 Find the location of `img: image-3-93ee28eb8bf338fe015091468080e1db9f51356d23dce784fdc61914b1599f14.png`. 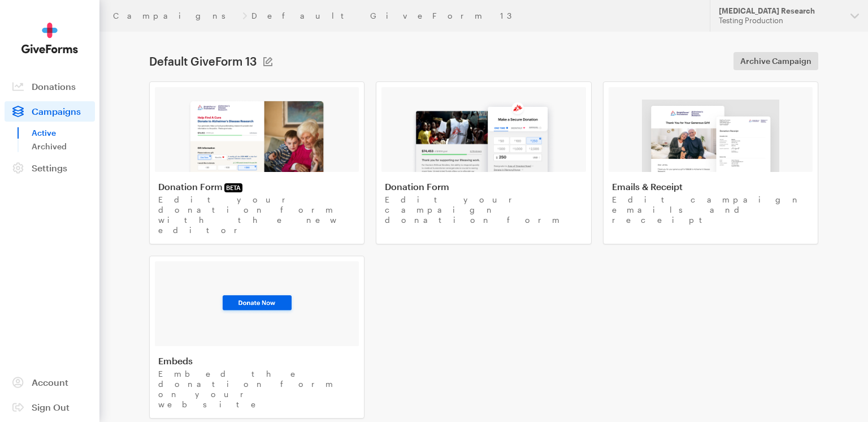

img: image-3-93ee28eb8bf338fe015091468080e1db9f51356d23dce784fdc61914b1599f14.png is located at coordinates (257, 303).